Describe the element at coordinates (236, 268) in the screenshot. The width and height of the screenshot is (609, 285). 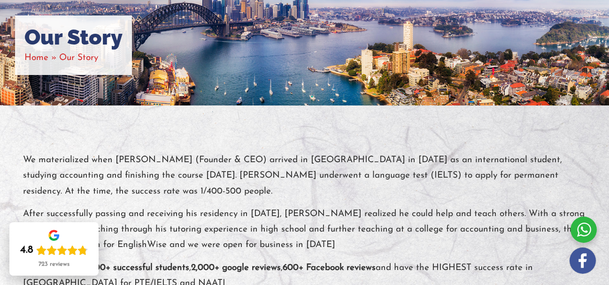
I see `strong: 2,000+ google reviews` at that location.